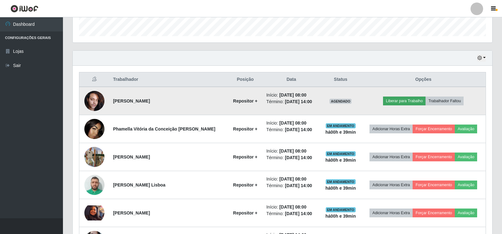 The width and height of the screenshot is (502, 234). I want to click on img: 1756517330886.jpeg, so click(94, 185).